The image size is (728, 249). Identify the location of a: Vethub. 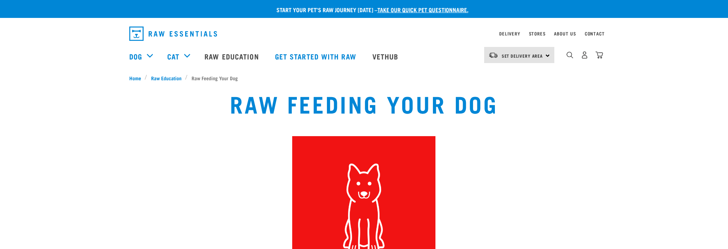
(386, 56).